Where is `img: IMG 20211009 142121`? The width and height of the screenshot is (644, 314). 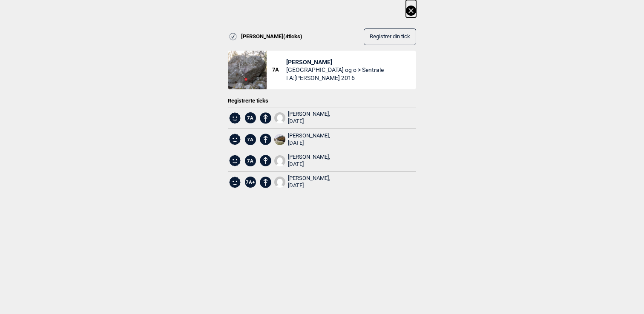 img: IMG 20211009 142121 is located at coordinates (280, 140).